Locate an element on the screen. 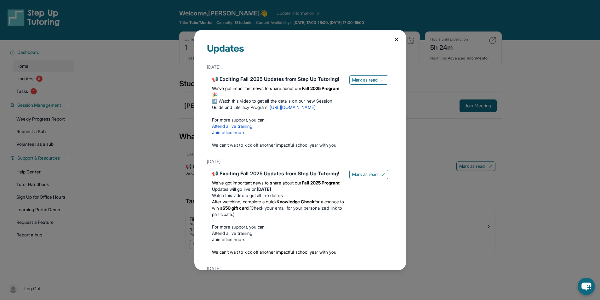 The width and height of the screenshot is (600, 300). span: After watching, complete a quick is located at coordinates (244, 201).